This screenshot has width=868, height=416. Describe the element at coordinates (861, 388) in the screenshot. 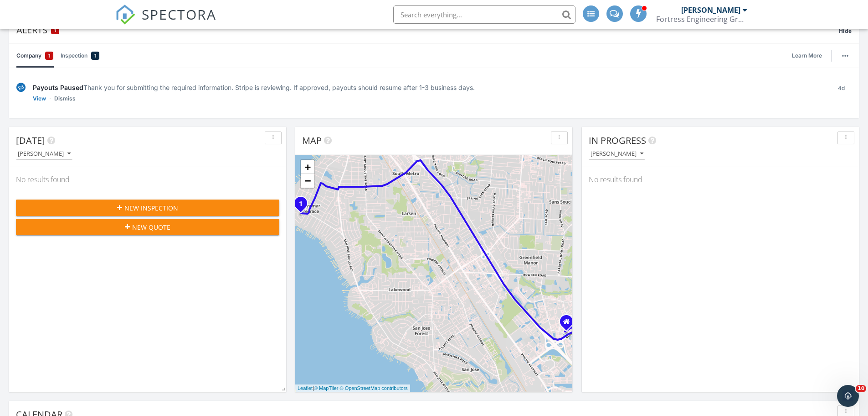

I see `span: 10` at that location.